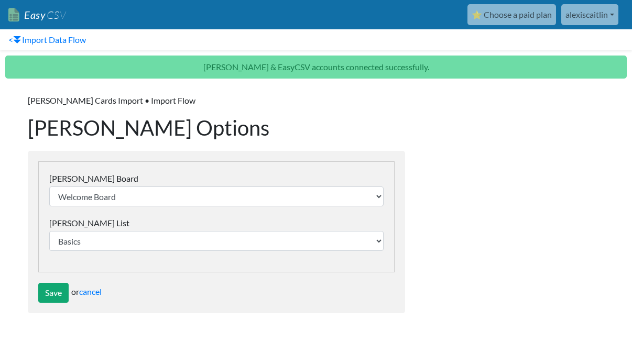 The width and height of the screenshot is (632, 364). Describe the element at coordinates (216, 293) in the screenshot. I see `div: or` at that location.